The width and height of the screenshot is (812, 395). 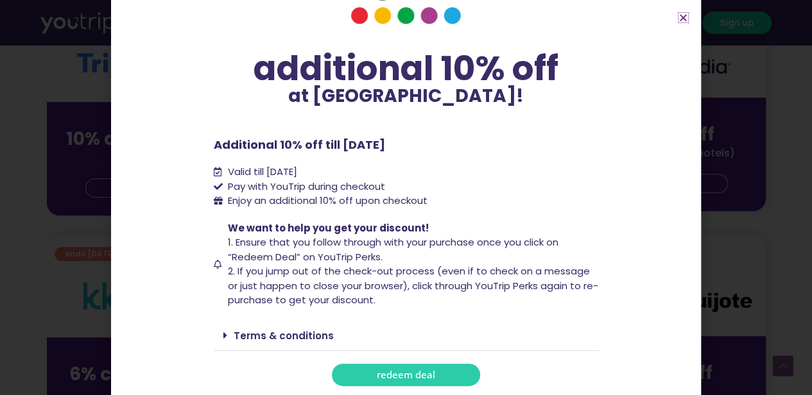 What do you see at coordinates (405, 375) in the screenshot?
I see `a: redeem deal` at bounding box center [405, 375].